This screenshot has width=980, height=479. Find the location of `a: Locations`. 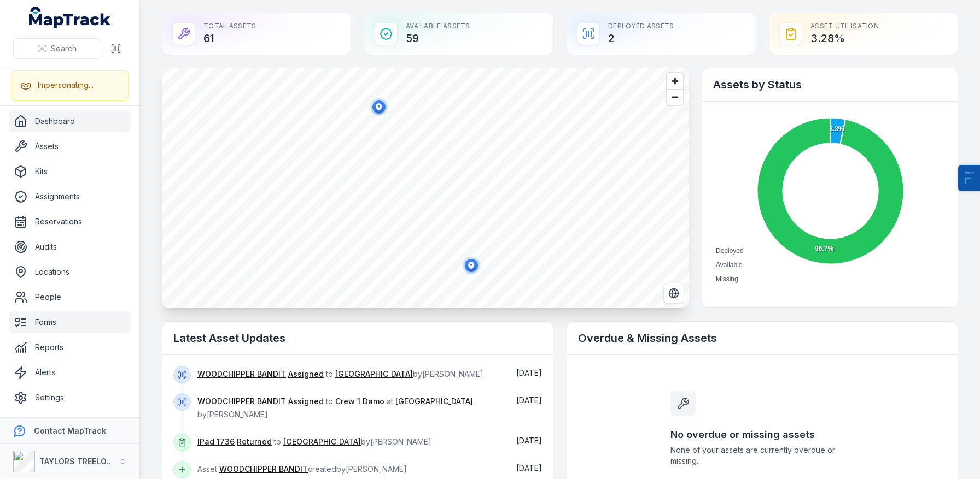

a: Locations is located at coordinates (69, 272).